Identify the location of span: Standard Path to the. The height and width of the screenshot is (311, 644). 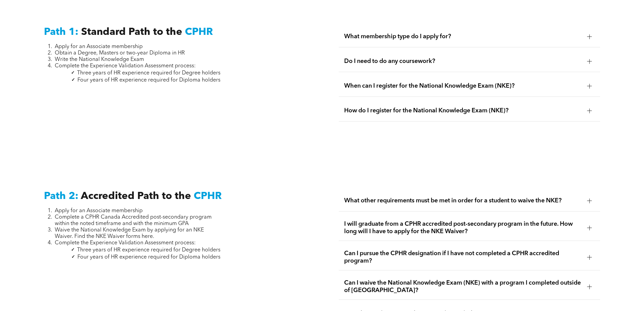
(131, 32).